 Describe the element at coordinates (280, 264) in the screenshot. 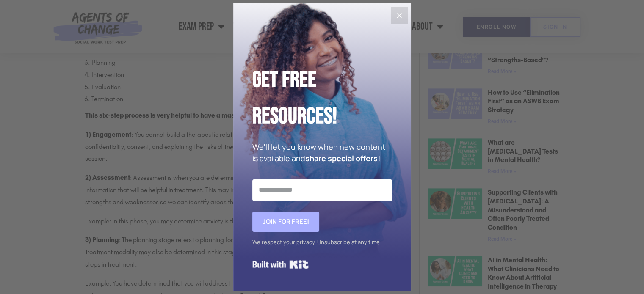

I see `a: Built with Kit` at that location.